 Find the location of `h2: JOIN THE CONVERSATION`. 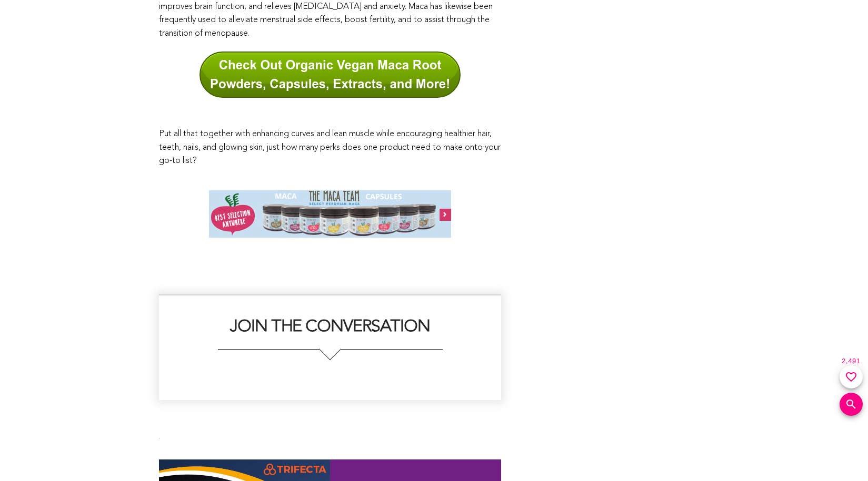

h2: JOIN THE CONVERSATION is located at coordinates (330, 333).